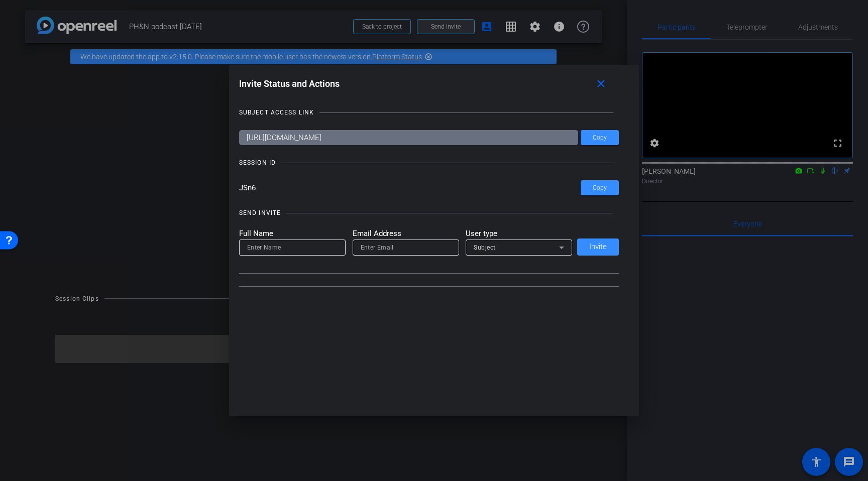 The width and height of the screenshot is (868, 481). Describe the element at coordinates (260, 213) in the screenshot. I see `div: SEND INVITE` at that location.